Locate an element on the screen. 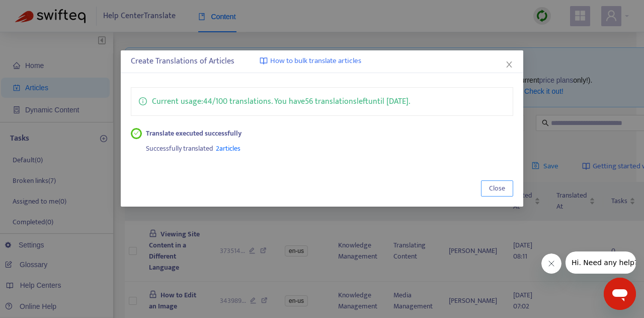 This screenshot has height=318, width=644. span: Hi. Need any help? is located at coordinates (40, 11).